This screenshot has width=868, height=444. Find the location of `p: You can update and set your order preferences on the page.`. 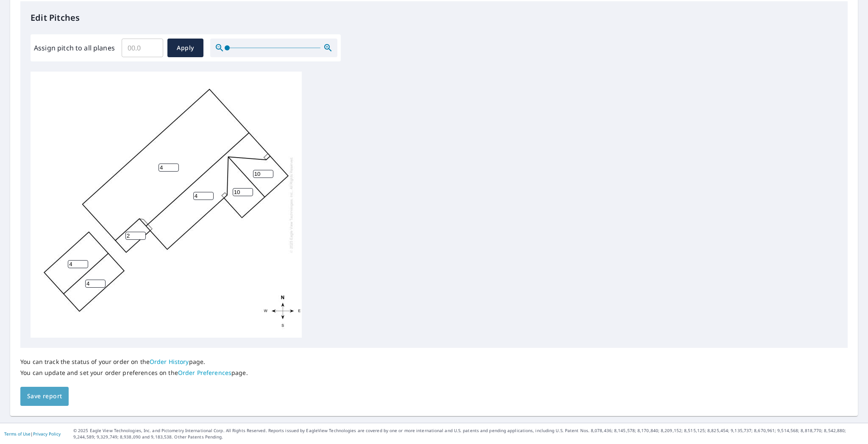

p: You can update and set your order preferences on the page. is located at coordinates (134, 373).